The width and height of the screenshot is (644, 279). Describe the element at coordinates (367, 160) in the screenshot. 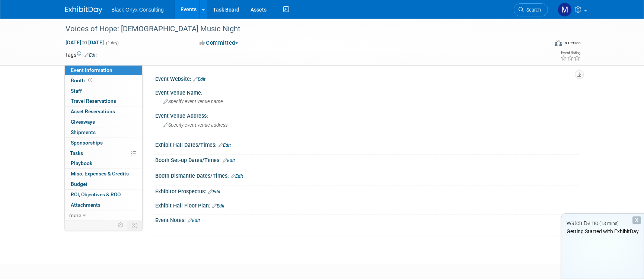

I see `div: Booth Set-up Dates/Times:` at that location.